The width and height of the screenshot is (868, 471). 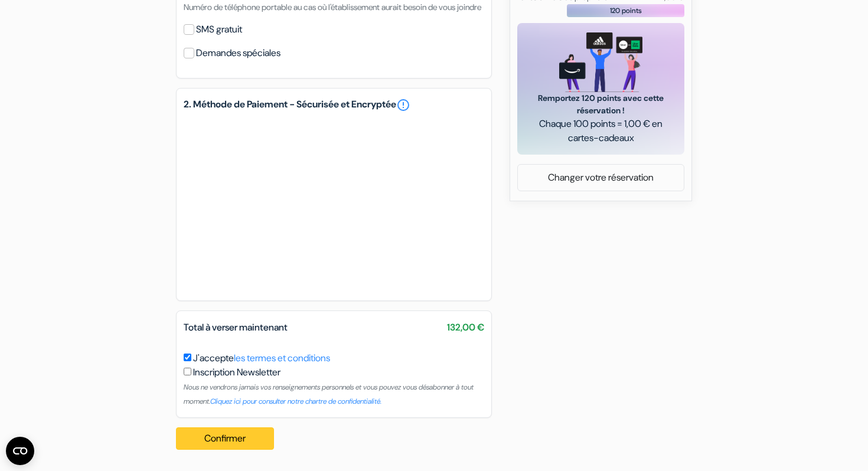 I want to click on button: Confirmer, so click(x=225, y=438).